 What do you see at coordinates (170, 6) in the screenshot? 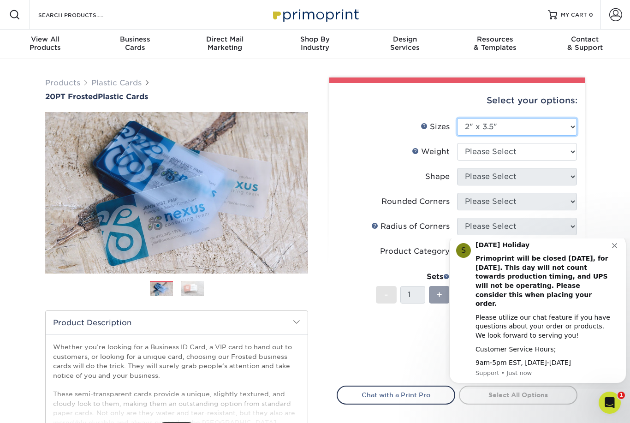
I see `button: Dismiss notification` at bounding box center [170, 6].